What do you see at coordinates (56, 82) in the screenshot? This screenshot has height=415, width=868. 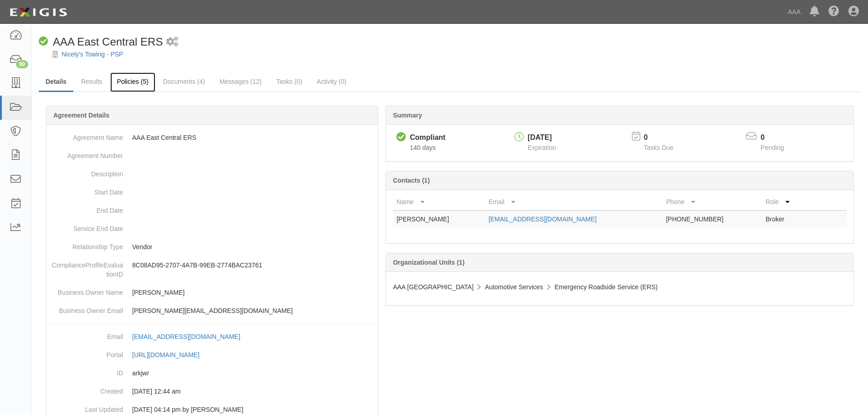 I see `a: Details` at bounding box center [56, 82].